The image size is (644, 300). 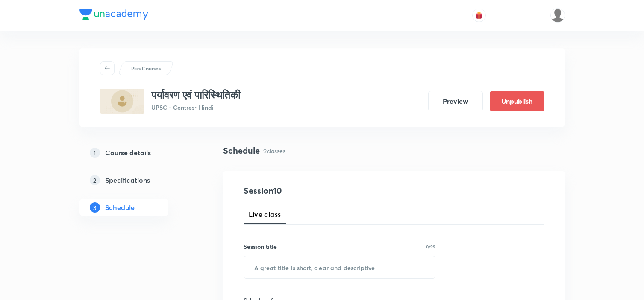 I want to click on h5: Specifications, so click(x=127, y=180).